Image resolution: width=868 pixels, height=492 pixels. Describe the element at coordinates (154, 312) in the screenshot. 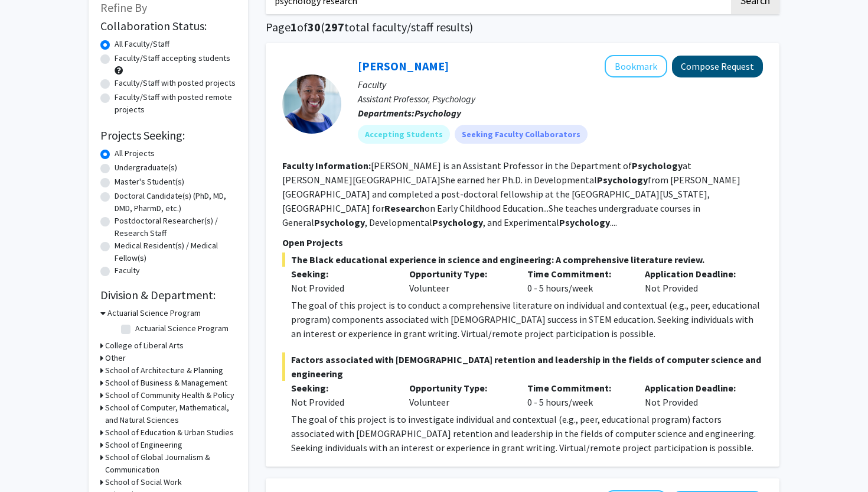

I see `h3: Actuarial Science Program` at that location.